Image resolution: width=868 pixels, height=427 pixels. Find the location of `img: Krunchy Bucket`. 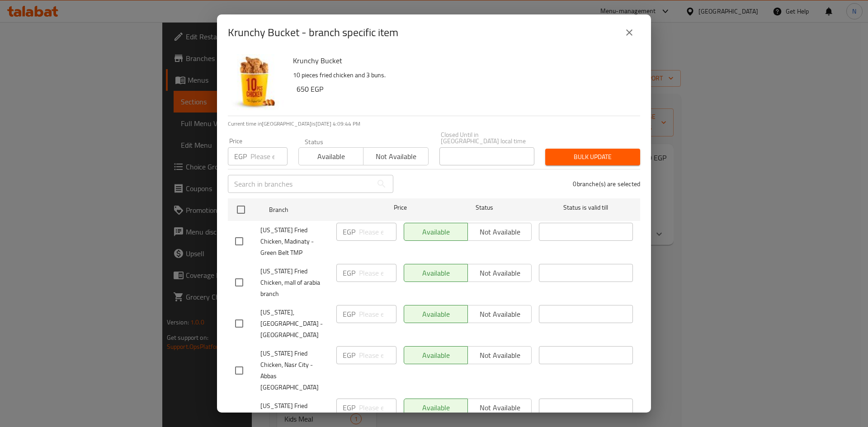

img: Krunchy Bucket is located at coordinates (257, 84).